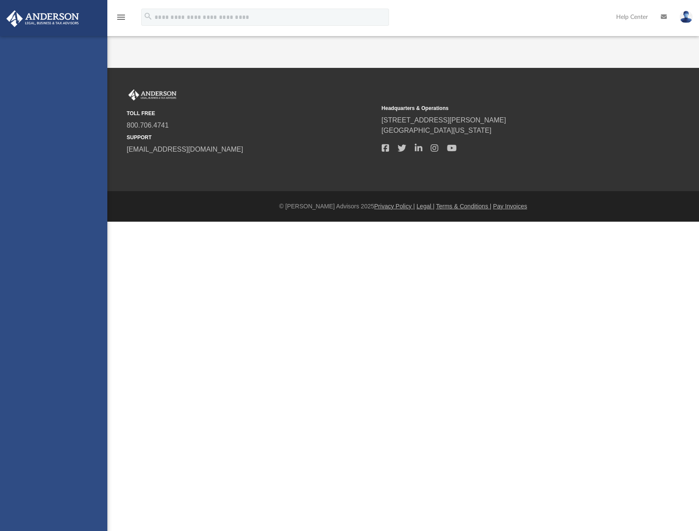 The width and height of the screenshot is (699, 531). Describe the element at coordinates (395, 206) in the screenshot. I see `a: Privacy Policy |` at that location.